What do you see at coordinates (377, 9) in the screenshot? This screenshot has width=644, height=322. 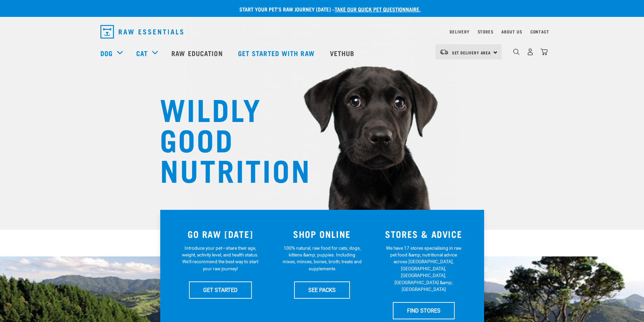 I see `a: take our quick pet questionnaire.` at bounding box center [377, 9].